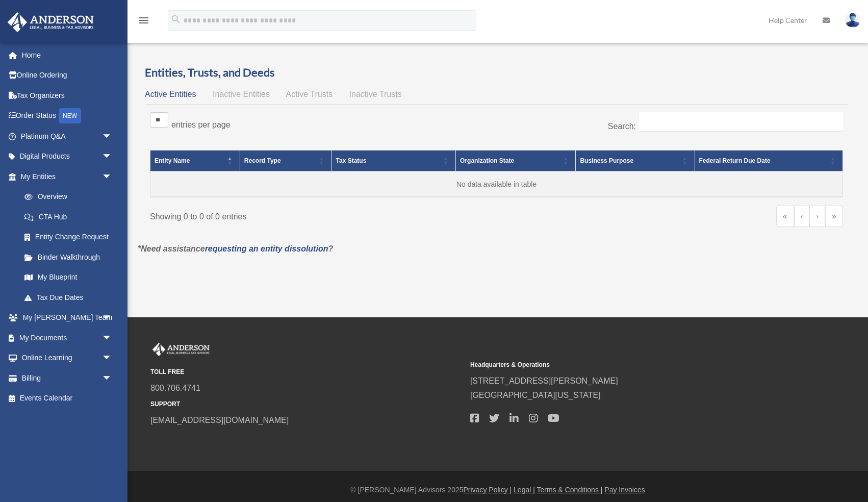 The width and height of the screenshot is (868, 502). I want to click on th: Business Purpose: Activate to sort, so click(635, 161).